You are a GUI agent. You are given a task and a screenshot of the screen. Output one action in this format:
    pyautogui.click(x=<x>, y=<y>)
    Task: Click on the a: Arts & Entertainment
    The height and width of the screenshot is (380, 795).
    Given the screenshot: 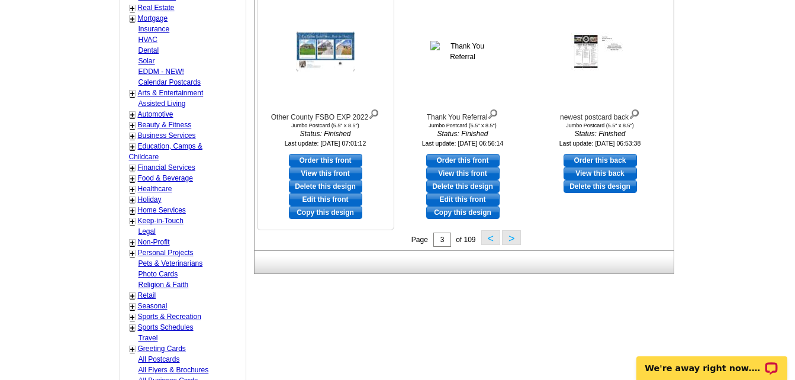 What is the action you would take?
    pyautogui.click(x=170, y=93)
    